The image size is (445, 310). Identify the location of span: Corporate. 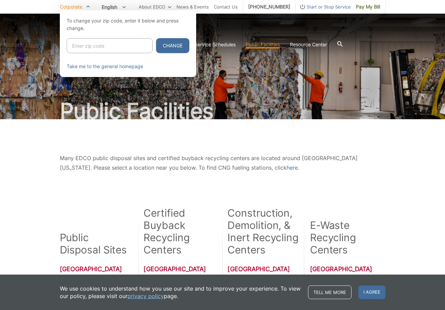
(71, 6).